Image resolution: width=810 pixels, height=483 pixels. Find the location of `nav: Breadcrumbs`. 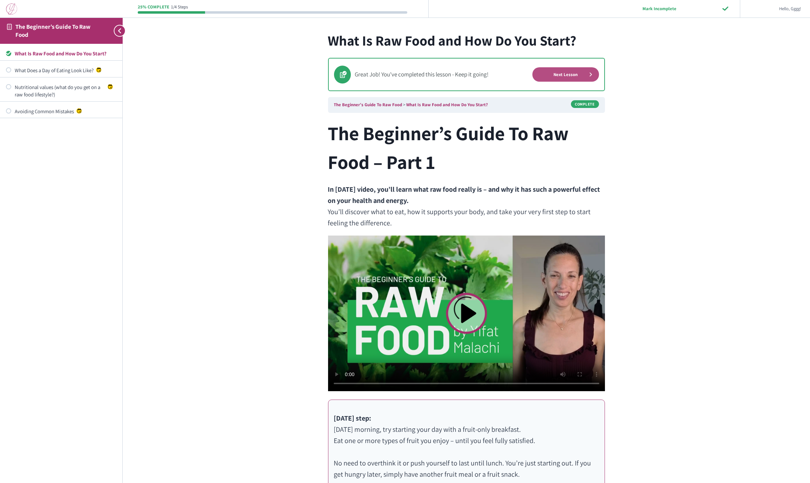

nav: Breadcrumbs is located at coordinates (466, 105).